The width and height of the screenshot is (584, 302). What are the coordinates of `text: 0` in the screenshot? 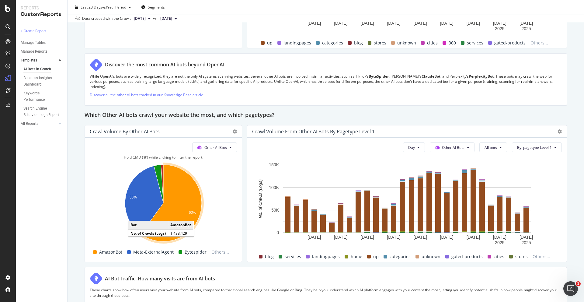 It's located at (278, 232).